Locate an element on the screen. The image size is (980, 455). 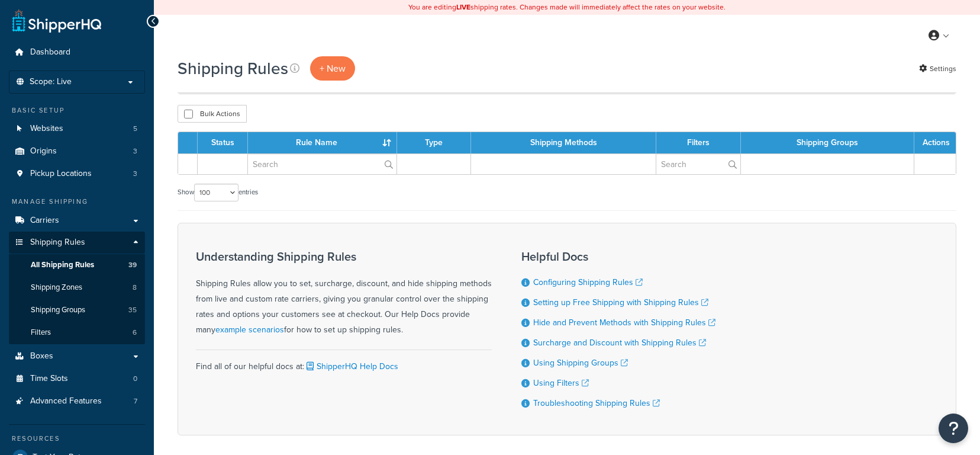
span: Boxes is located at coordinates (42, 356).